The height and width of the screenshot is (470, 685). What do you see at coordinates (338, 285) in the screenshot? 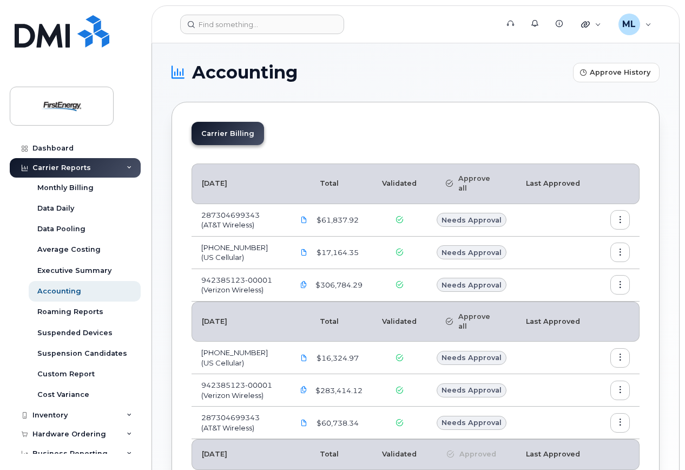
I see `span: $306,784.29` at bounding box center [338, 285].